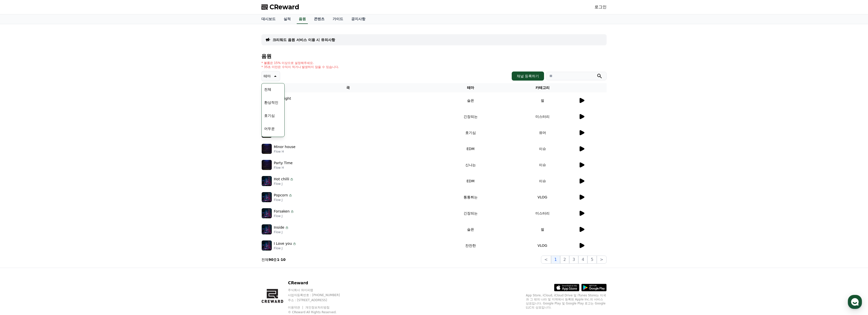 The width and height of the screenshot is (868, 315). What do you see at coordinates (528, 76) in the screenshot?
I see `button: 채널 등록하기` at bounding box center [528, 76].